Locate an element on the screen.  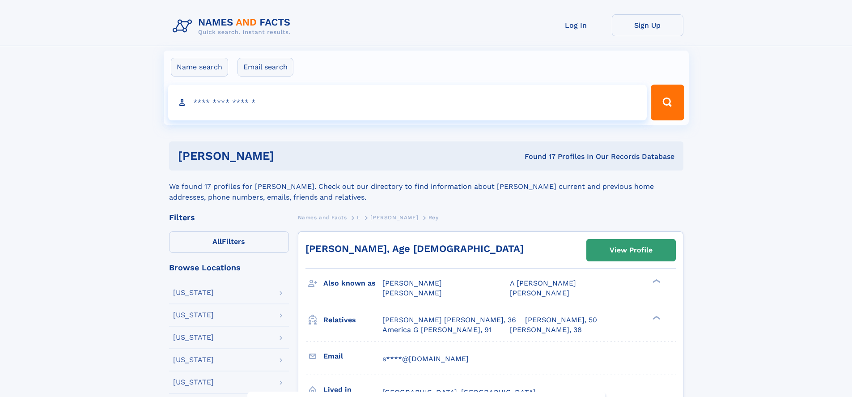
a: L is located at coordinates (359, 217).